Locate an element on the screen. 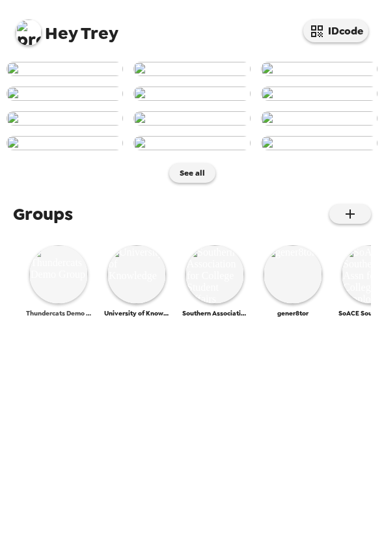  img: user-266066 is located at coordinates (191, 119).